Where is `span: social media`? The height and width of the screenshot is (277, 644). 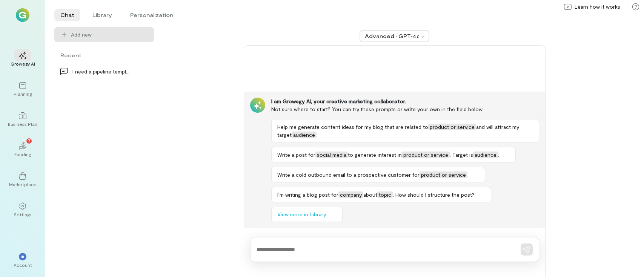 span: social media is located at coordinates (331, 155).